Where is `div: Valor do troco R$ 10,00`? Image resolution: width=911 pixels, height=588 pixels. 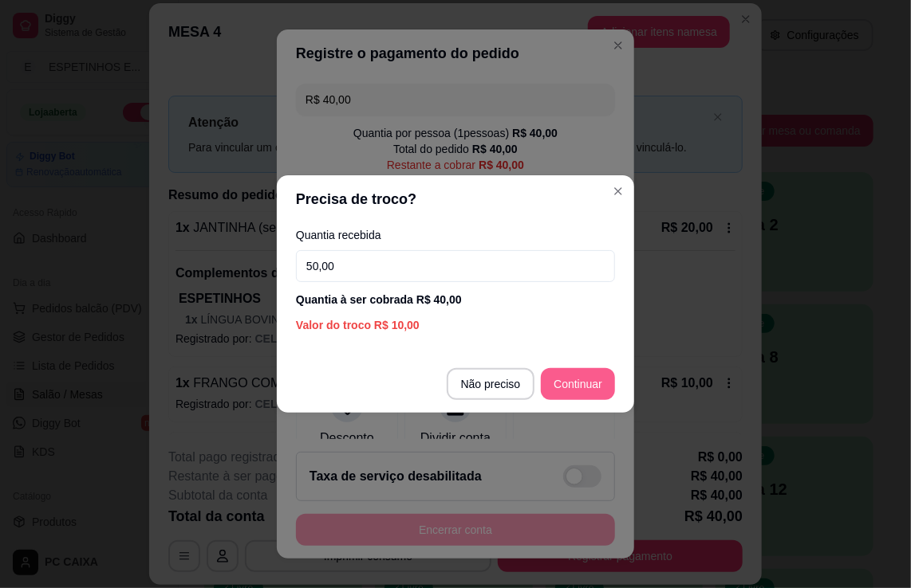
div: Valor do troco R$ 10,00 is located at coordinates (456, 326).